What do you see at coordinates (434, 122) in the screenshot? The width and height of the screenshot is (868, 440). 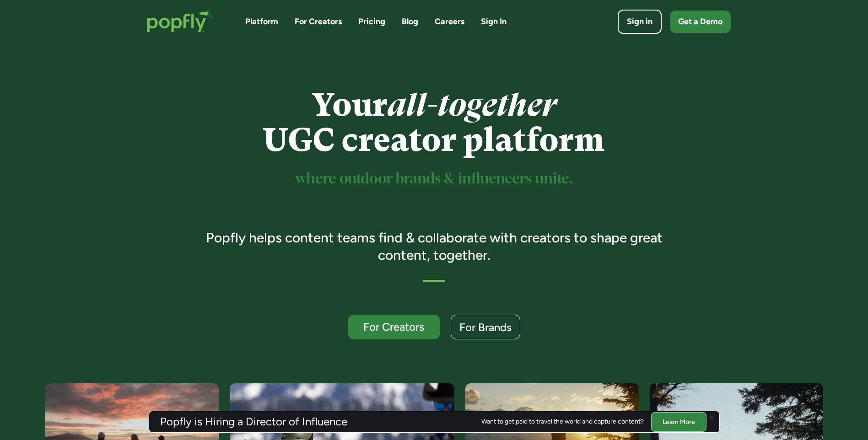 I see `h1: Your UGC creator platform` at bounding box center [434, 122].